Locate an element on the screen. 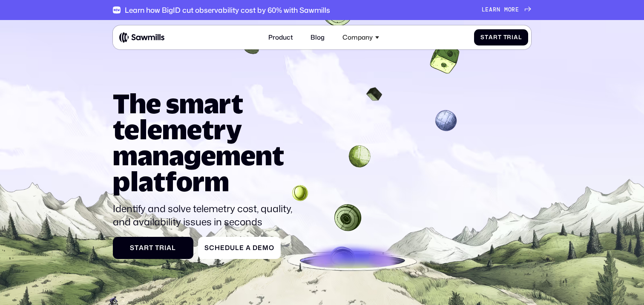 The image size is (644, 305). a: ScheduleaDemo is located at coordinates (240, 248).